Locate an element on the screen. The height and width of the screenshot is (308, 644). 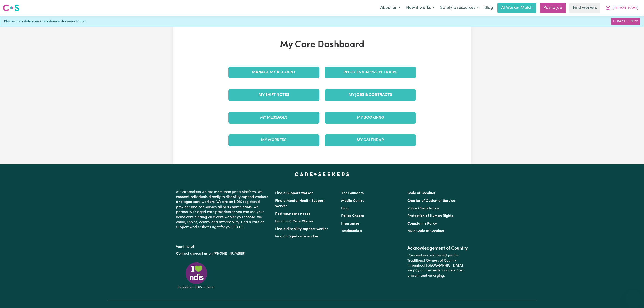
a: Post your care needs is located at coordinates (292, 214).